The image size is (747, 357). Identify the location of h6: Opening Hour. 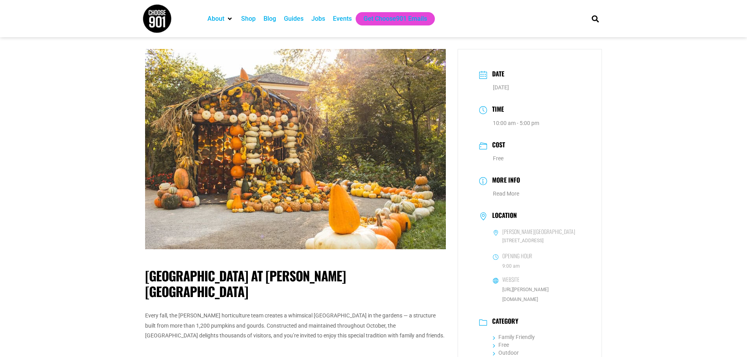
(517, 256).